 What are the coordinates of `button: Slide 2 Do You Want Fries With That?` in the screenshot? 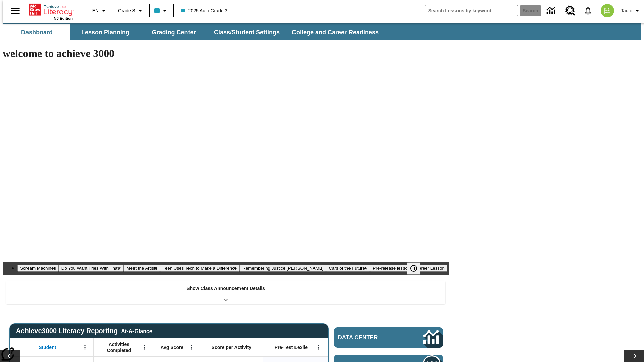 It's located at (91, 268).